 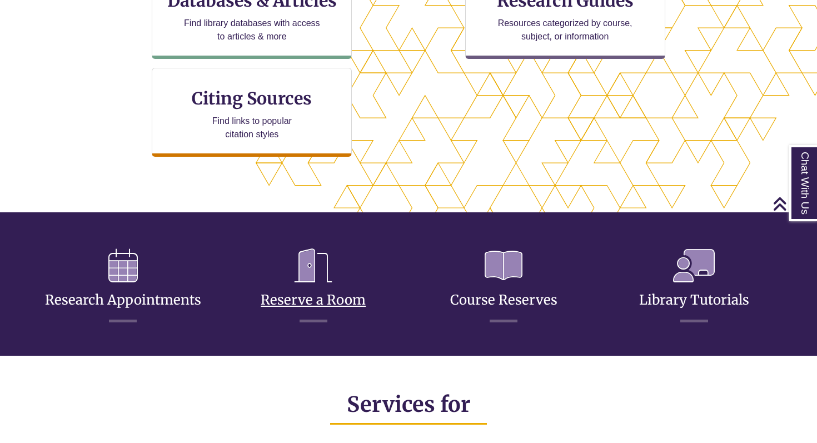 I want to click on p: Find links to popular citation styles, so click(x=252, y=128).